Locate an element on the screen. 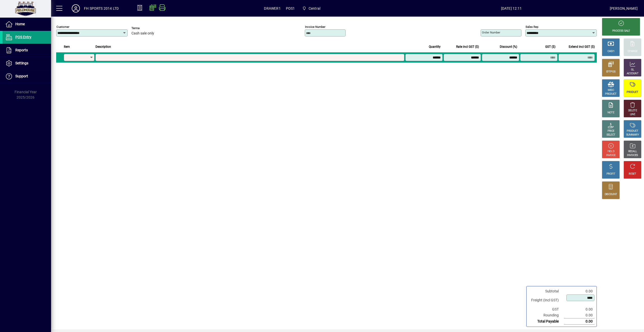 The image size is (644, 332). span: DRAWER1 is located at coordinates (272, 8).